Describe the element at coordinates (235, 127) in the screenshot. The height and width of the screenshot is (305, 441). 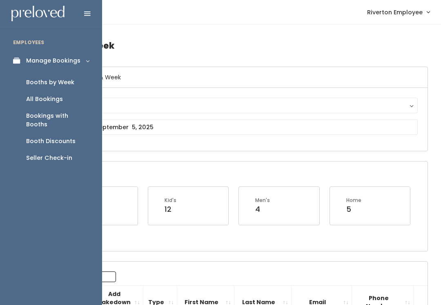
I see `input: August 30 - September 5, 2025` at that location.